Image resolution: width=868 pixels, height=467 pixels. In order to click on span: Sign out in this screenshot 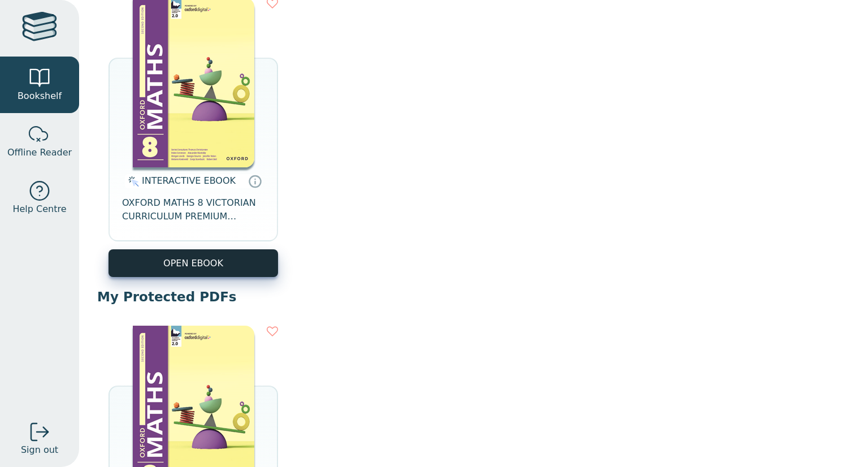, I will do `click(40, 450)`.